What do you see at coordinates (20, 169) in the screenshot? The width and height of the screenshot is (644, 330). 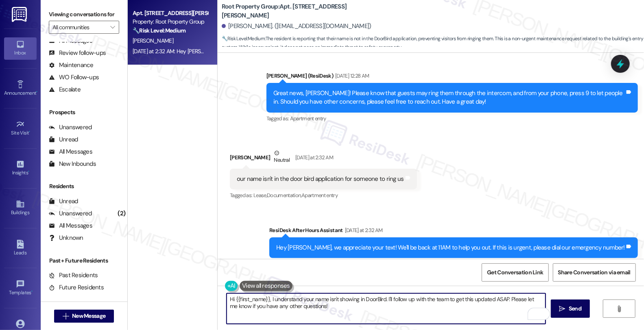 I see `a: Insights •` at bounding box center [20, 169].